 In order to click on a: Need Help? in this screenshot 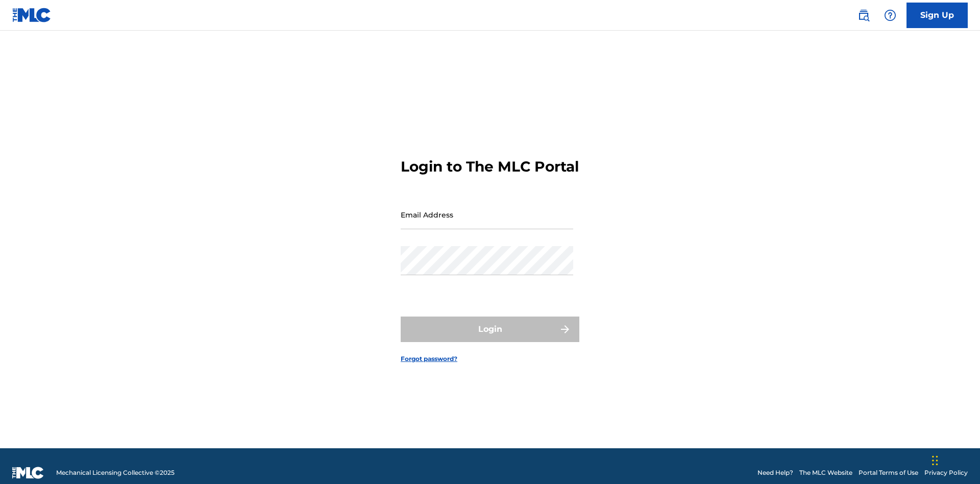, I will do `click(775, 473)`.